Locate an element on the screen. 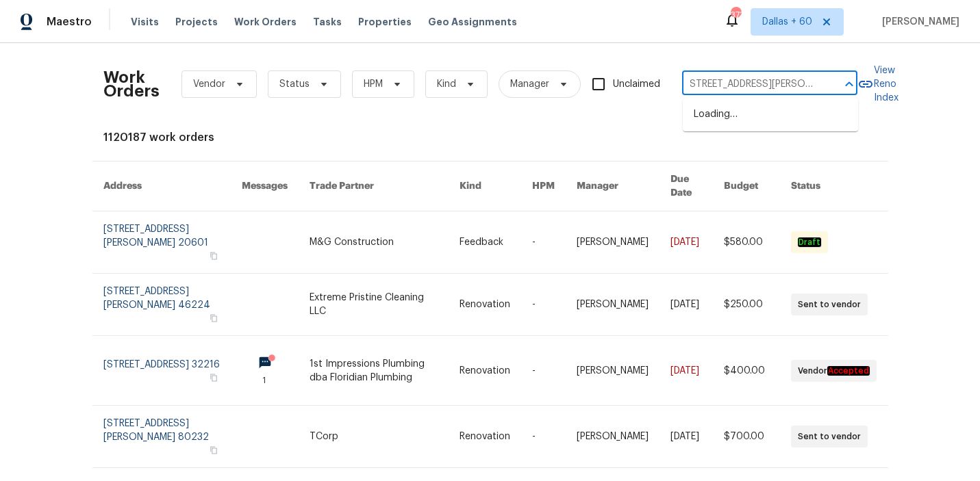 Image resolution: width=980 pixels, height=481 pixels. th: HPM is located at coordinates (543, 187).